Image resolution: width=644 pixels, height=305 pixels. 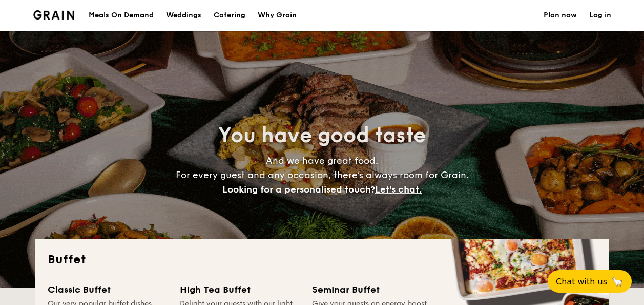 I want to click on span: Chat with us, so click(x=582, y=281).